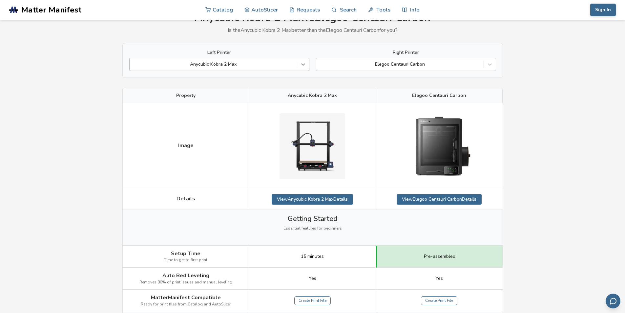 Image resolution: width=625 pixels, height=313 pixels. Describe the element at coordinates (133, 64) in the screenshot. I see `input: Anycubic Kobra 2 Max` at that location.